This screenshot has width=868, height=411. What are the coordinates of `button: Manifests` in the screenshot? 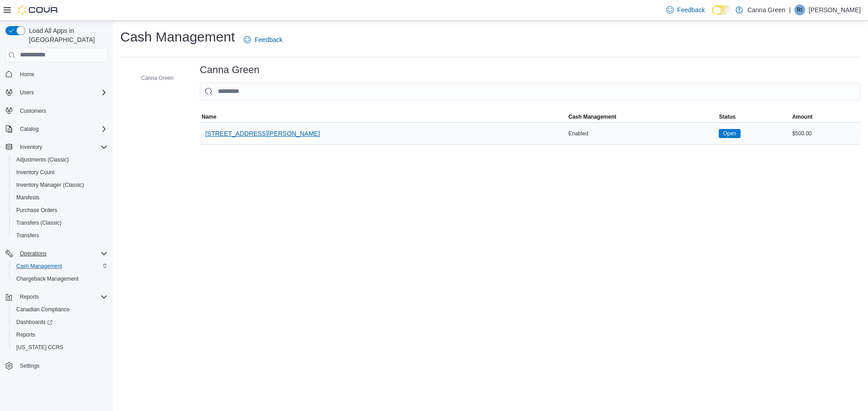 It's located at (60, 198).